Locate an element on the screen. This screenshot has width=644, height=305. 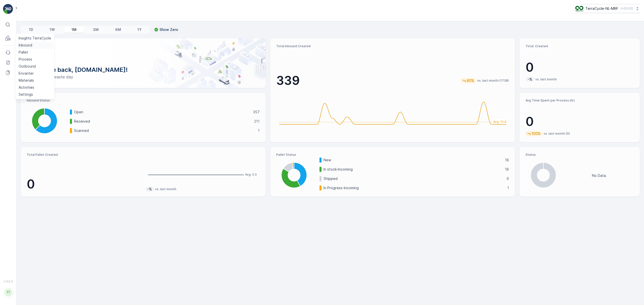
p: Total Created is located at coordinates (580, 46).